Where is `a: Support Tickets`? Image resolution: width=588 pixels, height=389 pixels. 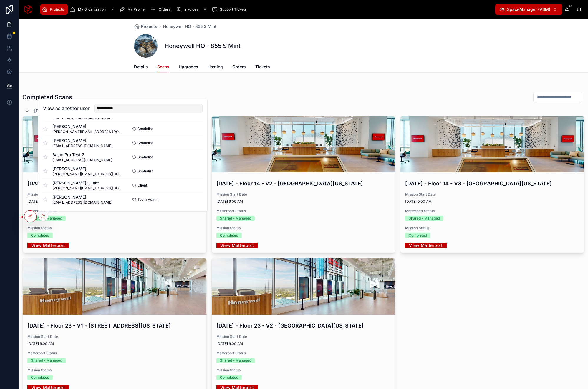
a: Support Tickets is located at coordinates (230, 9).